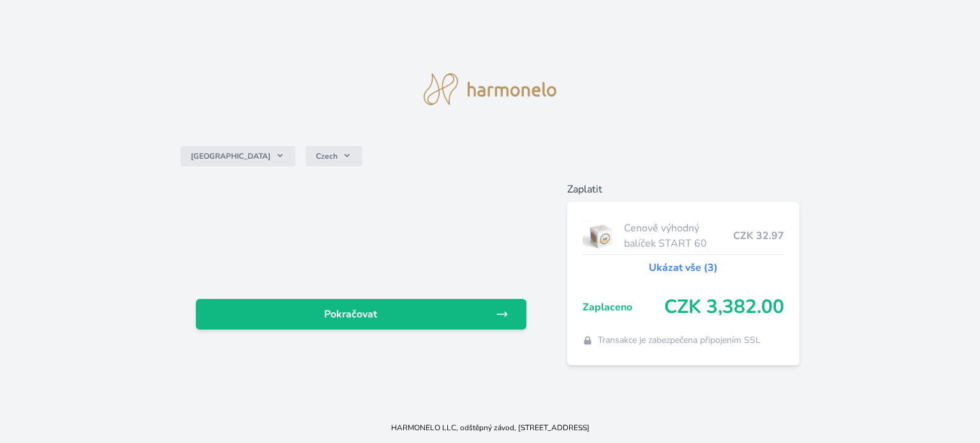  What do you see at coordinates (683, 268) in the screenshot?
I see `a: Ukázat vše (3)` at bounding box center [683, 268].